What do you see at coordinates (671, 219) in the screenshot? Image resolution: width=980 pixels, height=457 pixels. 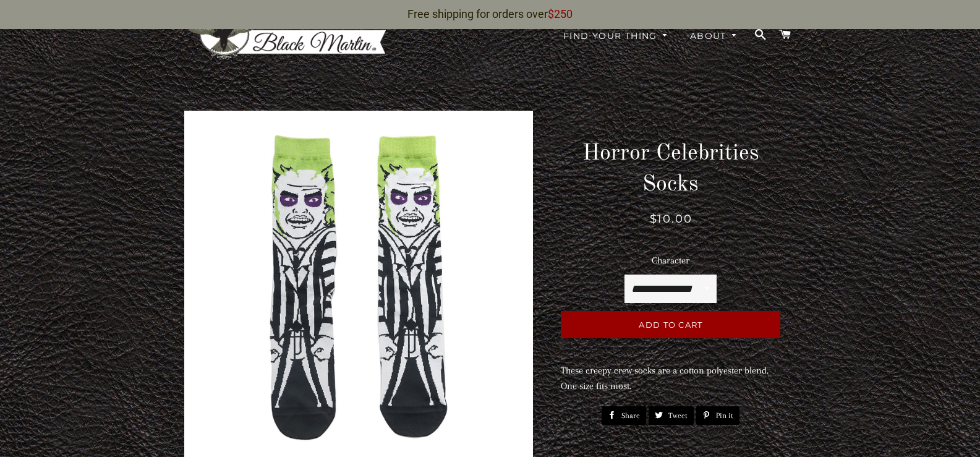 I see `span: $10.00` at bounding box center [671, 219].